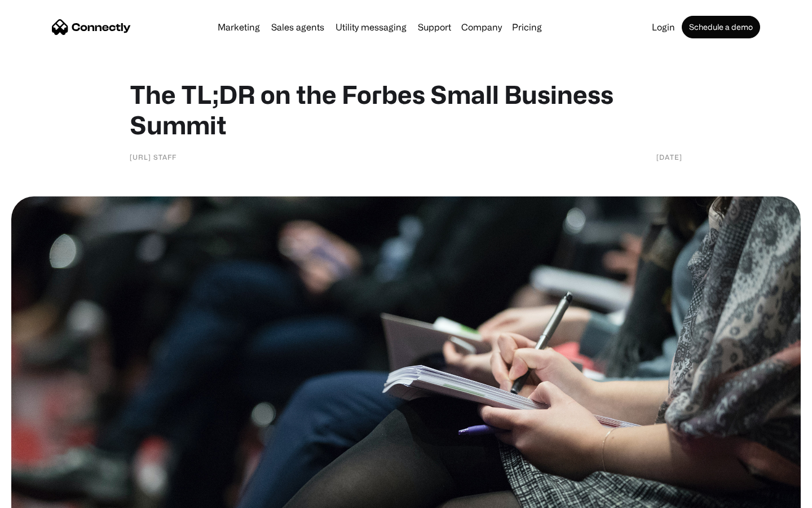 The width and height of the screenshot is (812, 508). Describe the element at coordinates (721, 27) in the screenshot. I see `a: Schedule a demo` at that location.